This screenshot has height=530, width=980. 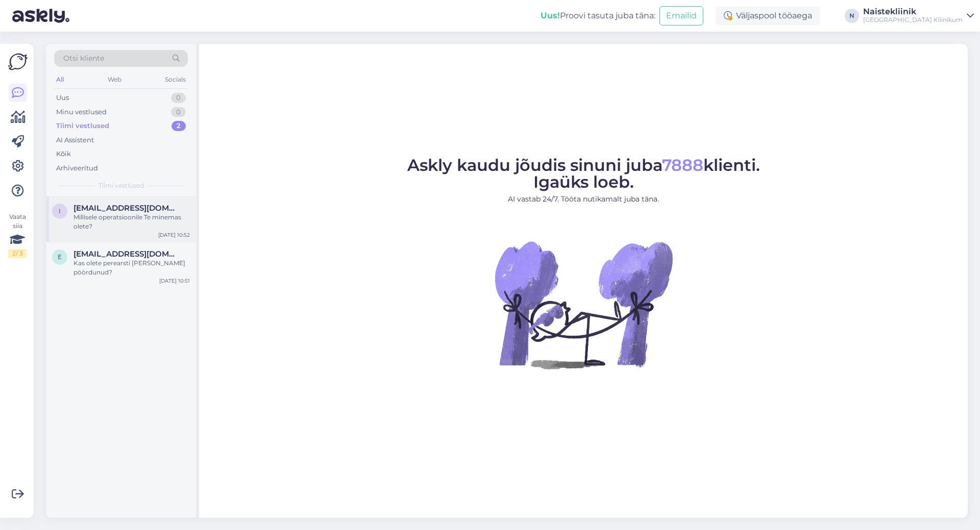 What do you see at coordinates (175, 80) in the screenshot?
I see `div: Socials` at bounding box center [175, 80].